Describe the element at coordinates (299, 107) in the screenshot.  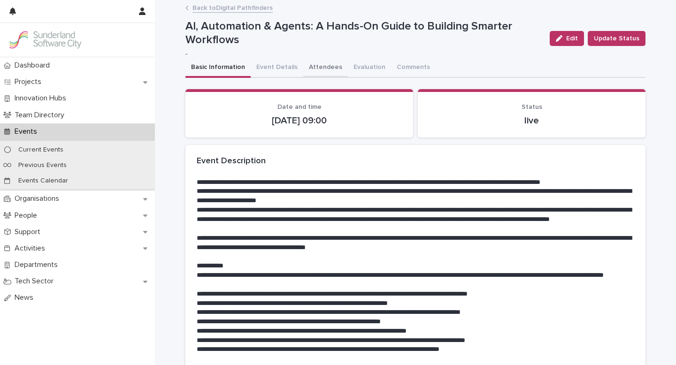
I see `span: Date and time` at that location.